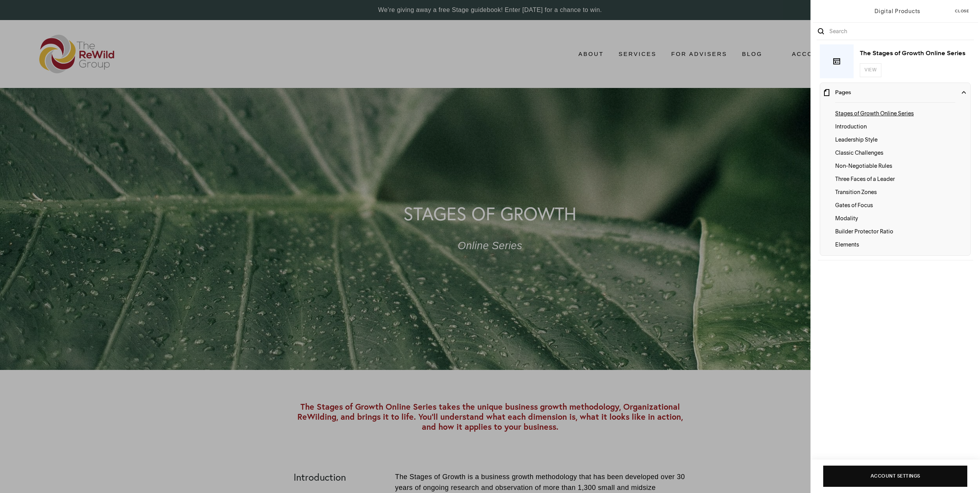 The width and height of the screenshot is (980, 493). What do you see at coordinates (896, 126) in the screenshot?
I see `button: Introduction` at bounding box center [896, 126].